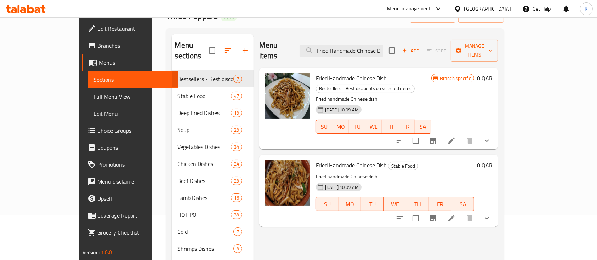 The height and width of the screenshot is (260, 597). Describe the element at coordinates (213, 96) in the screenshot. I see `div: Stable Food47` at that location.